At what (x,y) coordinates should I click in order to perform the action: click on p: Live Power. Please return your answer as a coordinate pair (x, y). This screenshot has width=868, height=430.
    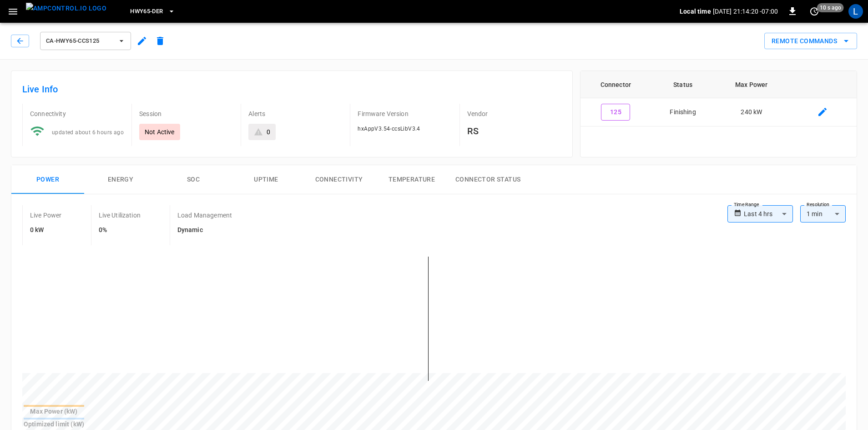
    Looking at the image, I should click on (46, 215).